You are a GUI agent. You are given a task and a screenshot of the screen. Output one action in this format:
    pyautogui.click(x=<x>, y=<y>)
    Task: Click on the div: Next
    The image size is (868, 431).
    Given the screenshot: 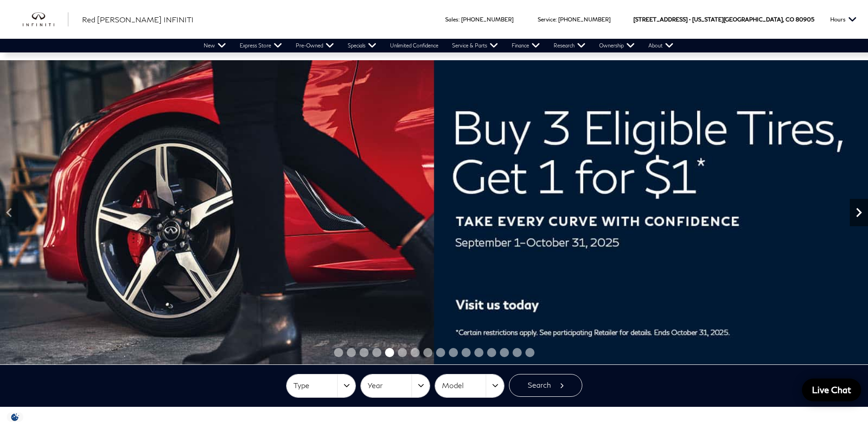 What is the action you would take?
    pyautogui.click(x=859, y=213)
    